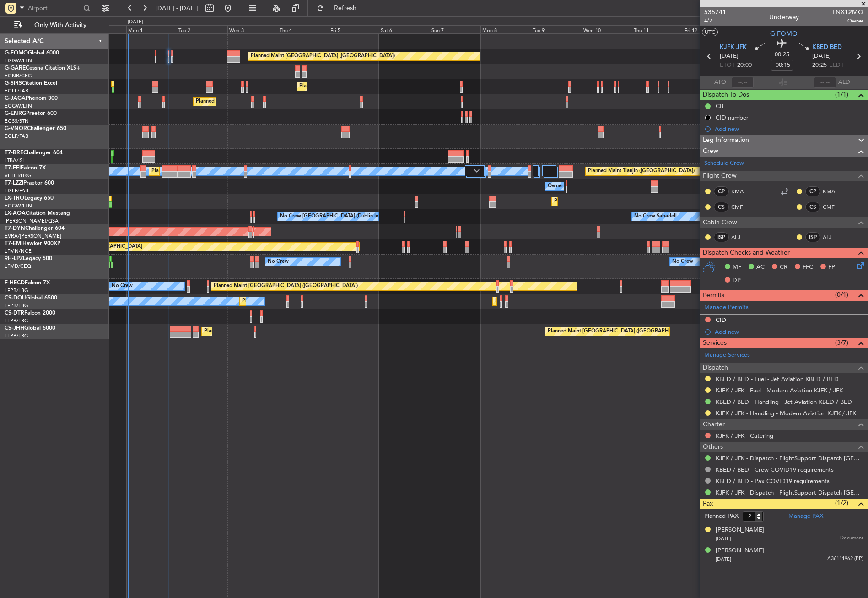  Describe the element at coordinates (34, 228) in the screenshot. I see `a: T7-DYNChallenger 604` at that location.